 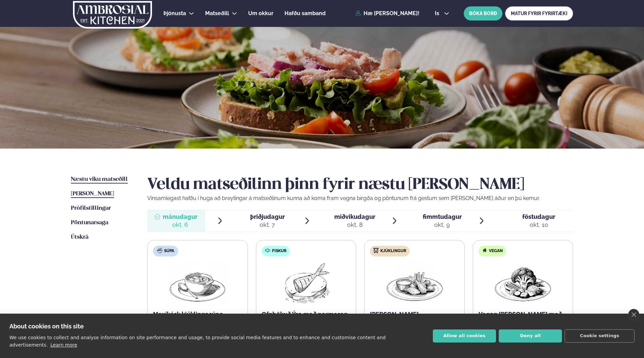 What do you see at coordinates (260, 13) in the screenshot?
I see `span: Um okkur` at bounding box center [260, 13].